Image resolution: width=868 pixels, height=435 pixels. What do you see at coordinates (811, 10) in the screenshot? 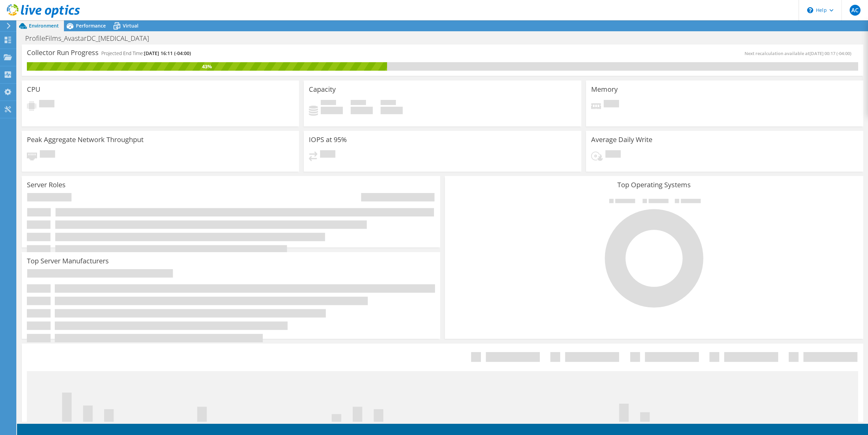
I see `svg: \n` at bounding box center [811, 10].